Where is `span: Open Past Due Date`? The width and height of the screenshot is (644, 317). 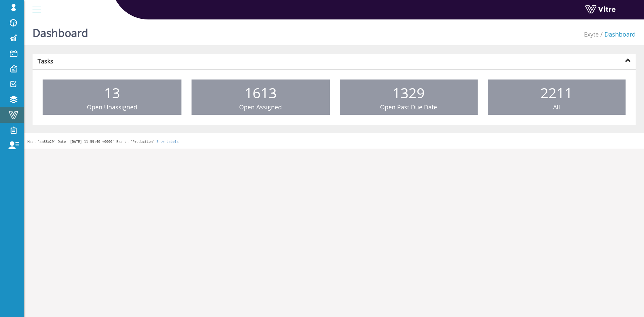
span: Open Past Due Date is located at coordinates (408, 107).